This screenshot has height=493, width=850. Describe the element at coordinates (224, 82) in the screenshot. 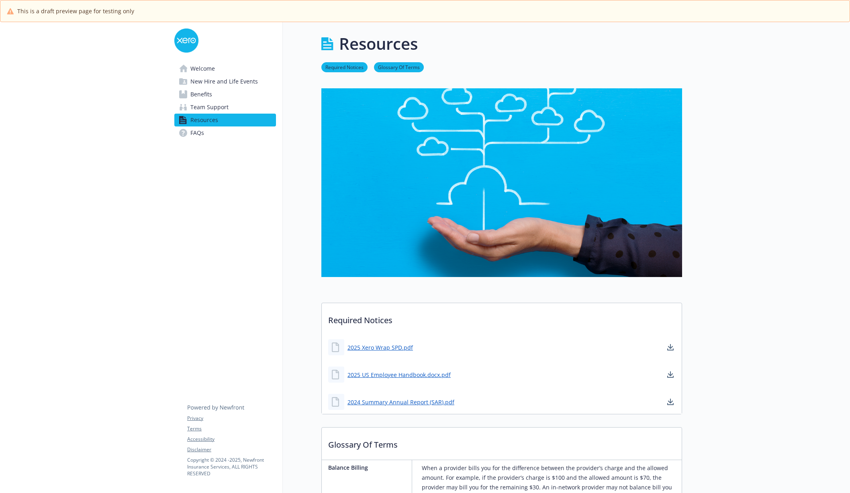

I see `span: New Hire and Life Events` at that location.